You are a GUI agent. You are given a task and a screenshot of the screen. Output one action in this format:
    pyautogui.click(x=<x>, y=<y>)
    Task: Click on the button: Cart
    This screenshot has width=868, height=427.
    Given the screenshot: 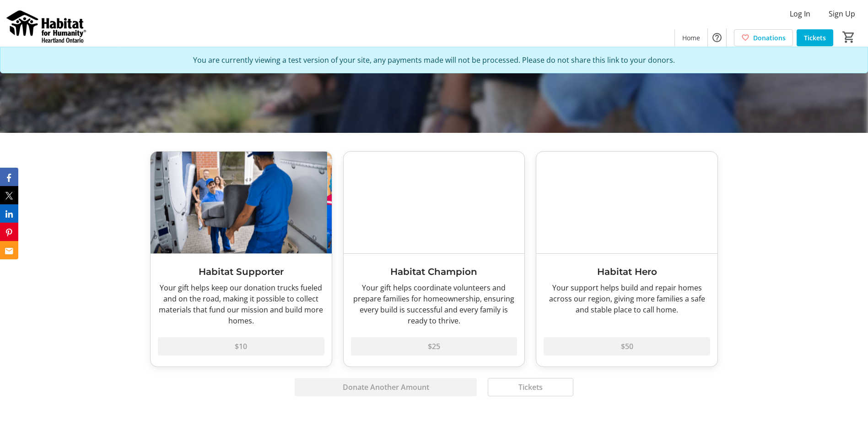 What is the action you would take?
    pyautogui.click(x=849, y=37)
    